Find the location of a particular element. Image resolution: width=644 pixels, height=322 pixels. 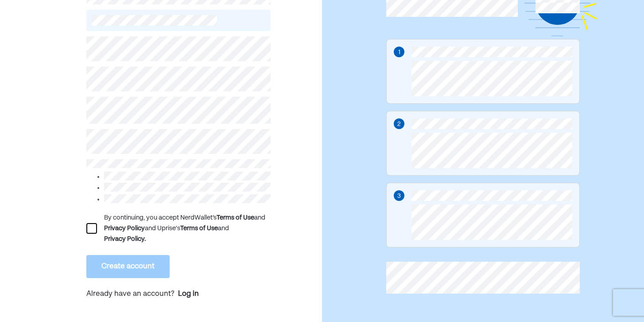

div: Privacy Policy. is located at coordinates (125, 239).